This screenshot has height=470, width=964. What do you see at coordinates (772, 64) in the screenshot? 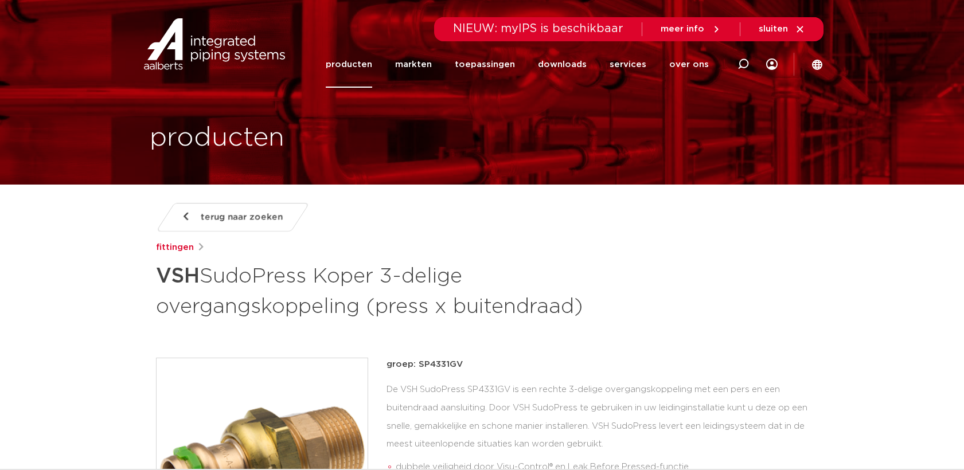
I see `div: my IPS` at bounding box center [772, 64].